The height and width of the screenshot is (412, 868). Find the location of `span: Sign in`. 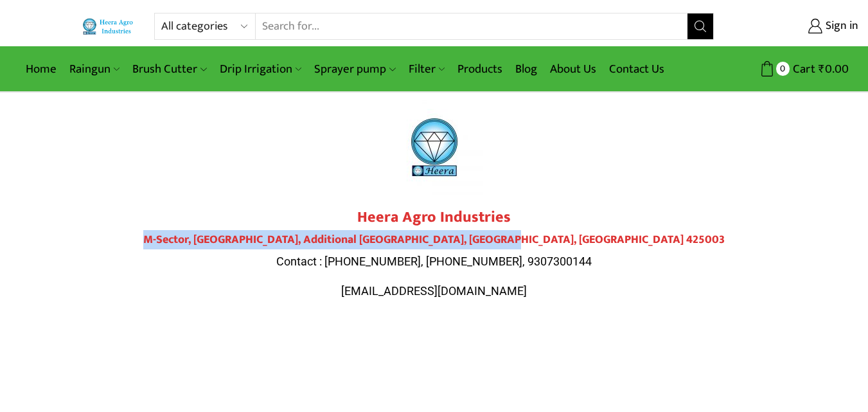

span: Sign in is located at coordinates (840, 26).